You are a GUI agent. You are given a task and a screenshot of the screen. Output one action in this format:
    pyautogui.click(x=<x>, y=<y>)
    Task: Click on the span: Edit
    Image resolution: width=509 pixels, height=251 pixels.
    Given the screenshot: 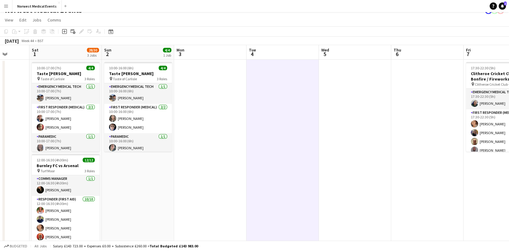 What is the action you would take?
    pyautogui.click(x=23, y=20)
    